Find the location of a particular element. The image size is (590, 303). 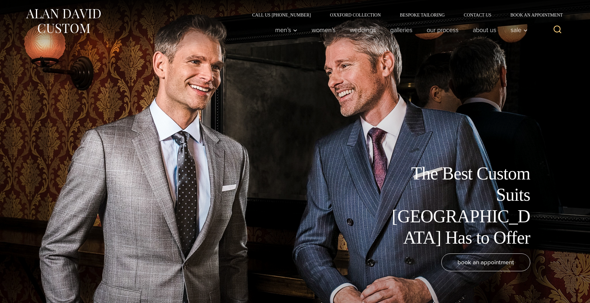

a: Our Process is located at coordinates (442, 30).